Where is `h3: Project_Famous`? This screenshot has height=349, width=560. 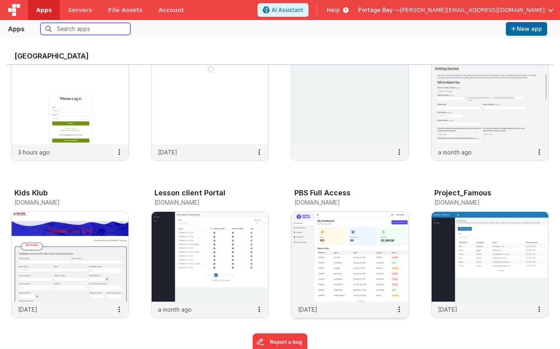 h3: Project_Famous is located at coordinates (463, 193).